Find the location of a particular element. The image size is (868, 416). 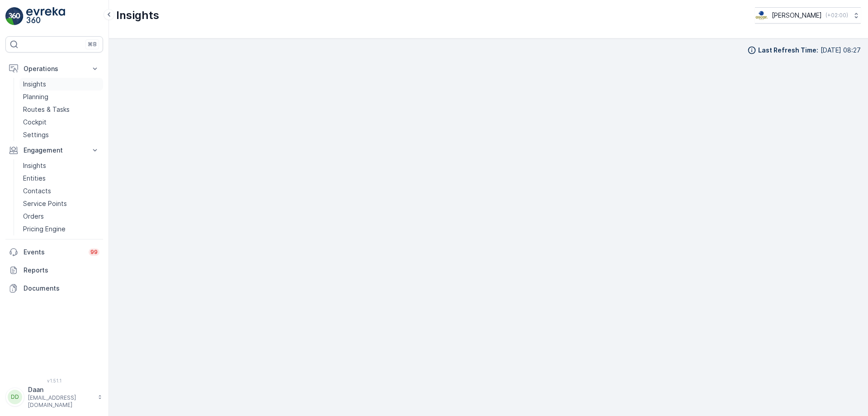

p: Engagement is located at coordinates (54, 151).